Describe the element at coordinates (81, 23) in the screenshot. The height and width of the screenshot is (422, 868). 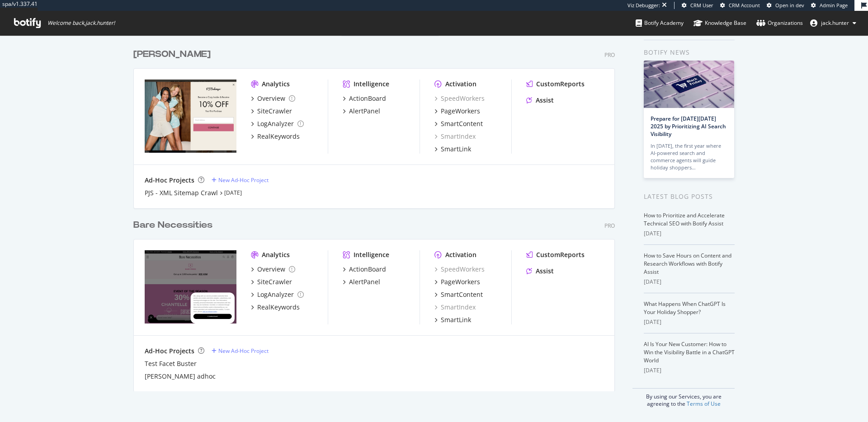
I see `span: Welcome back, jack.hunter !` at that location.